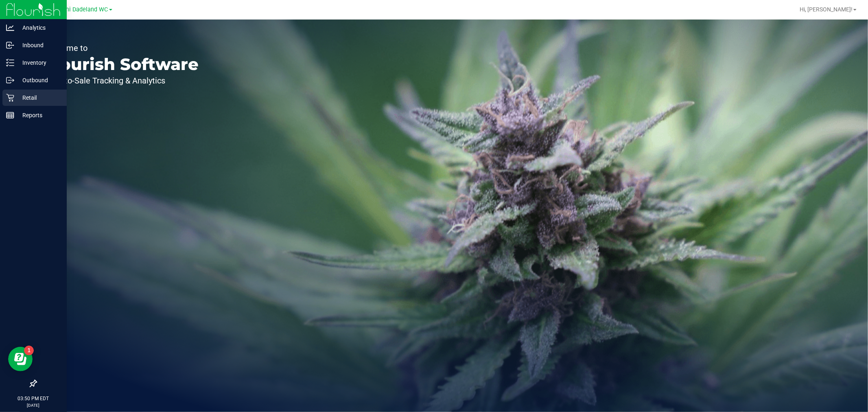 Image resolution: width=868 pixels, height=412 pixels. I want to click on inline-svg: Analytics, so click(10, 28).